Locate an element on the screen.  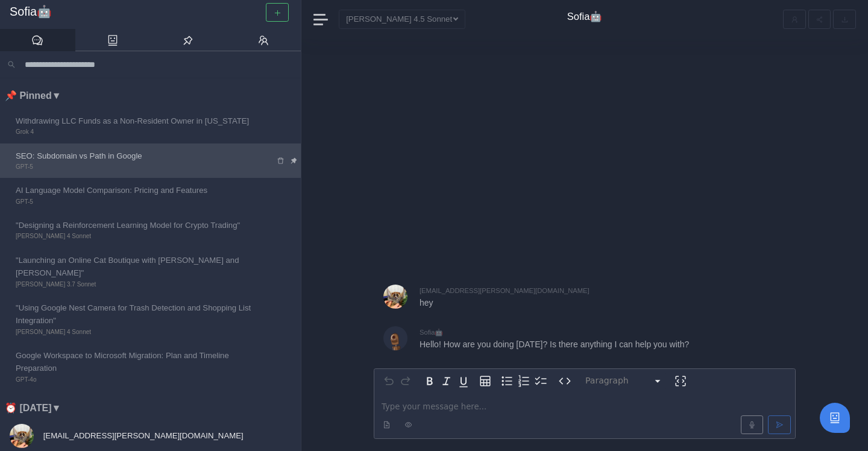
div: editable markdown is located at coordinates (584, 415).